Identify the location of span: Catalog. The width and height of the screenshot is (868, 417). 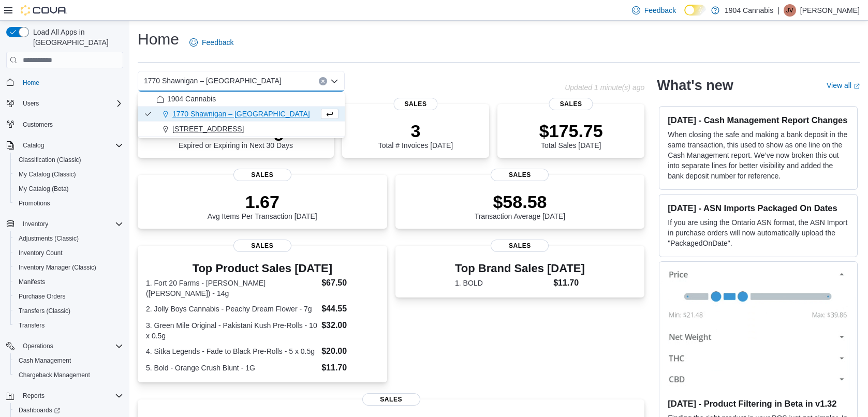
(33, 146).